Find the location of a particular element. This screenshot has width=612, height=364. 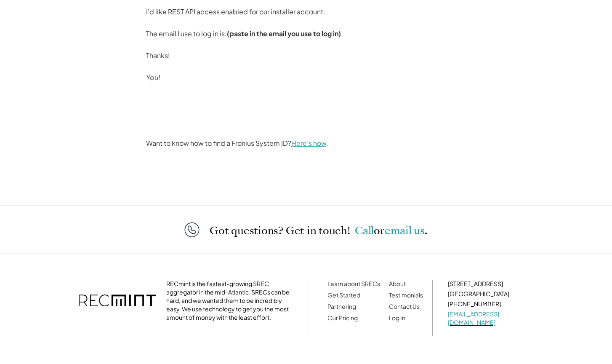

p: Want to know how to find a Fronius System ID? . is located at coordinates (306, 143).